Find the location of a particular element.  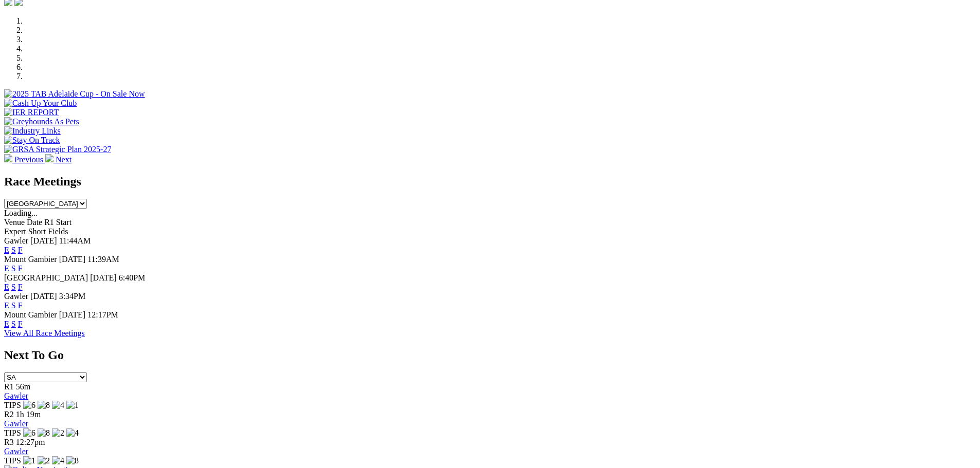

span: 1h 19m is located at coordinates (28, 414).